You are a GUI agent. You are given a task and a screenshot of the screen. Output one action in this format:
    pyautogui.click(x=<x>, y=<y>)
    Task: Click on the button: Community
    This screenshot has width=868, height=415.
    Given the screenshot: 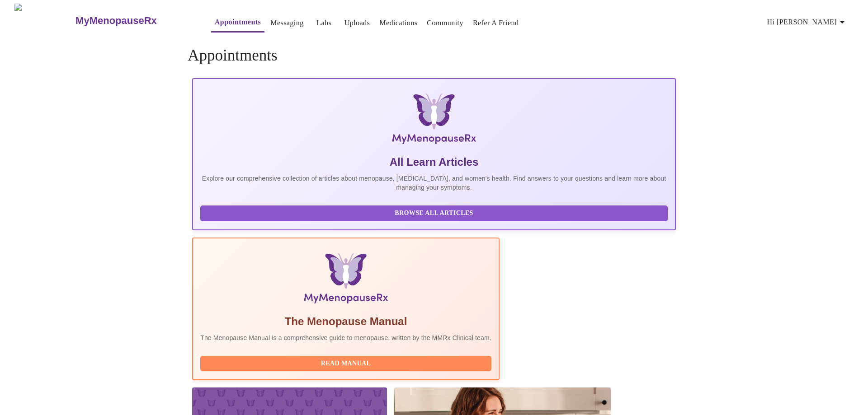 What is the action you would take?
    pyautogui.click(x=445, y=23)
    